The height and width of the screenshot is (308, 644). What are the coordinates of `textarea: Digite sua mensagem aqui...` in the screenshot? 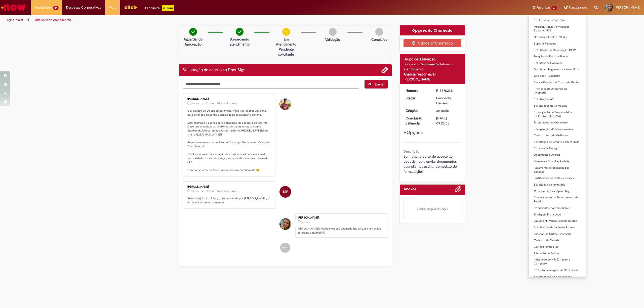 It's located at (271, 84).